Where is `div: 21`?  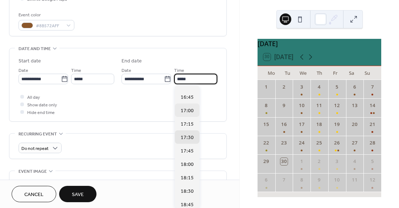 div: 21 is located at coordinates (372, 124).